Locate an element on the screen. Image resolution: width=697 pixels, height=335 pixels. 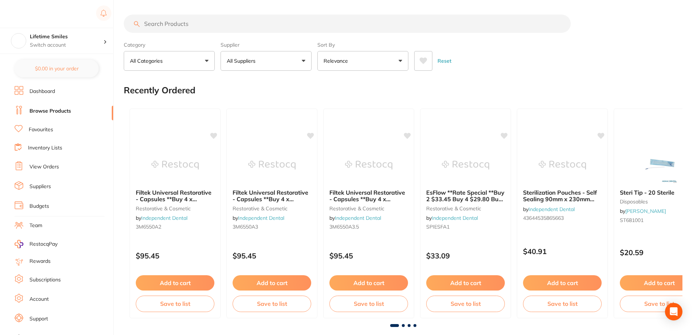
button: All Categories is located at coordinates (169, 61).